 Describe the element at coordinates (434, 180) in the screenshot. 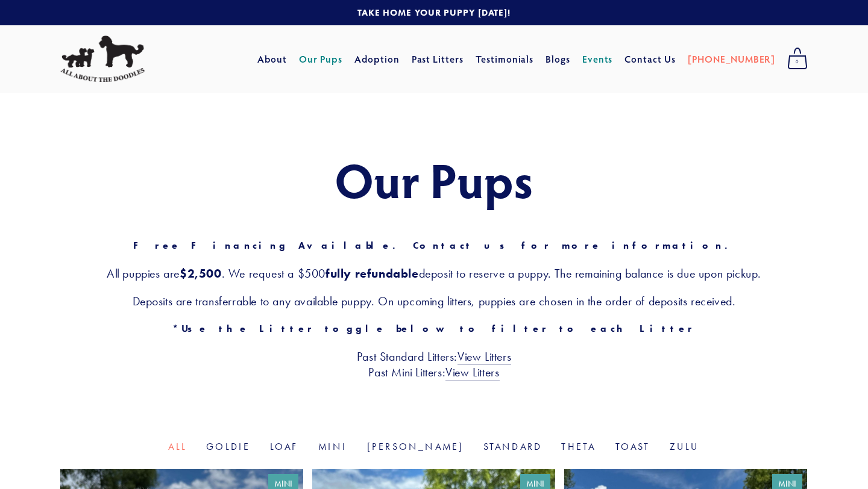

I see `h1: Our Pups` at that location.